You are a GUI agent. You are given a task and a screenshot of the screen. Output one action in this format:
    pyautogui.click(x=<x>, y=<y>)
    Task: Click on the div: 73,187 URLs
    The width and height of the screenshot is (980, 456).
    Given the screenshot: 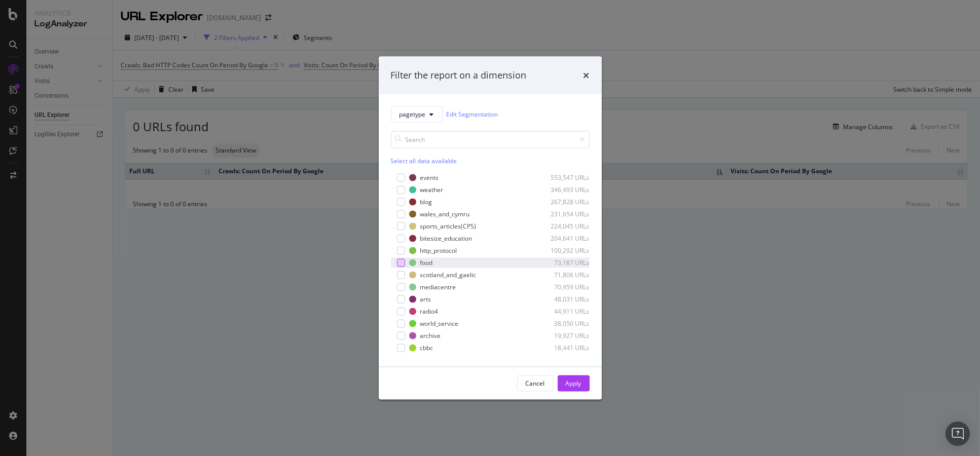 What is the action you would take?
    pyautogui.click(x=565, y=262)
    